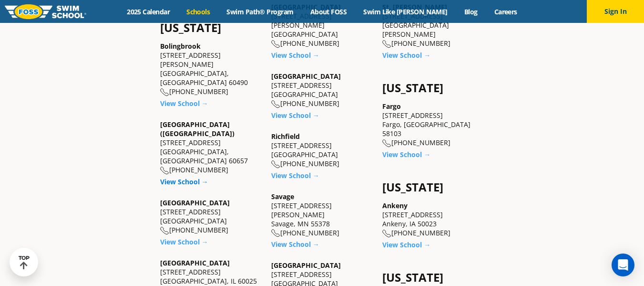  I want to click on a: About FOSS, so click(328, 11).